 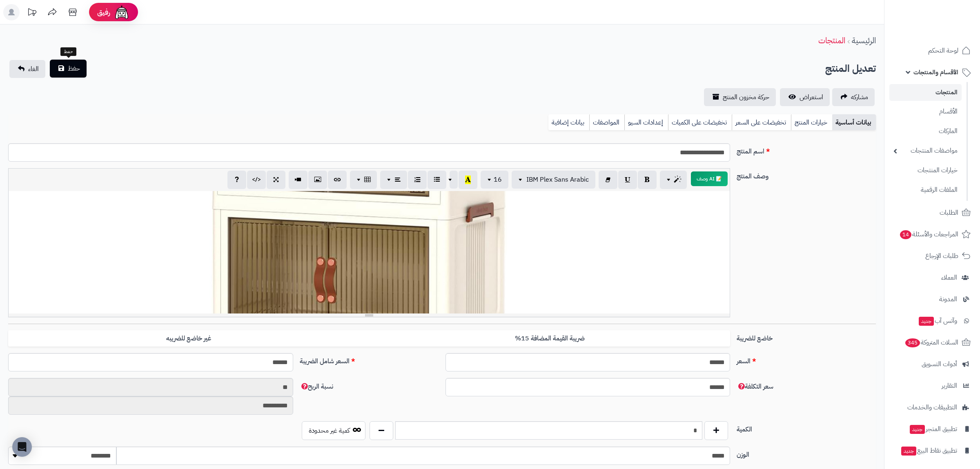 What do you see at coordinates (27, 69) in the screenshot?
I see `a: الغاء` at bounding box center [27, 69].